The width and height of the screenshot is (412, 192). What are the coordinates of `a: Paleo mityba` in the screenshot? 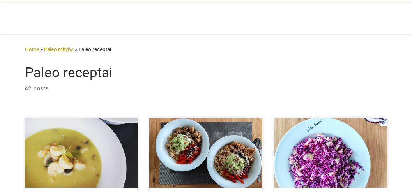 It's located at (59, 49).